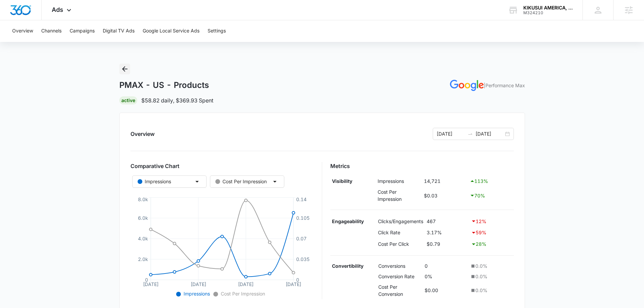 The height and width of the screenshot is (308, 644). I want to click on td: Clicks/Engagements, so click(400, 221).